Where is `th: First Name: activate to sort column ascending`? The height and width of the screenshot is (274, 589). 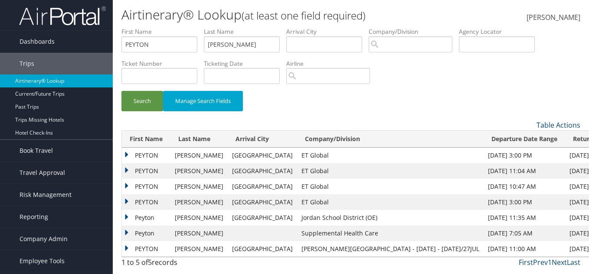 th: First Name: activate to sort column ascending is located at coordinates (146, 139).